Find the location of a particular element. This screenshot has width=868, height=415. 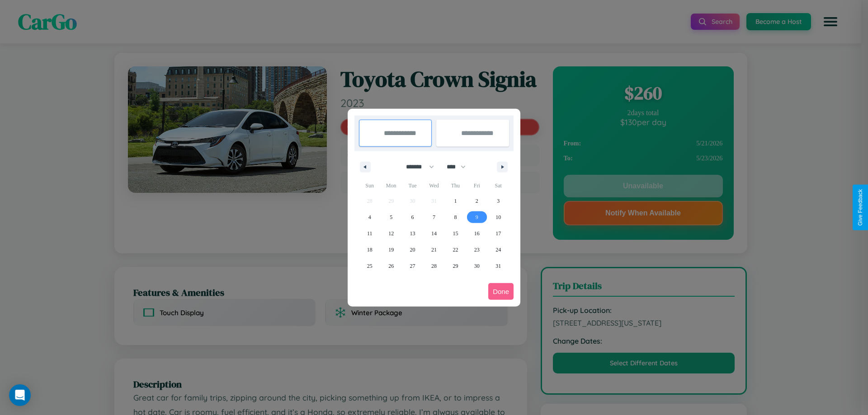

span: 8 is located at coordinates (455, 217).